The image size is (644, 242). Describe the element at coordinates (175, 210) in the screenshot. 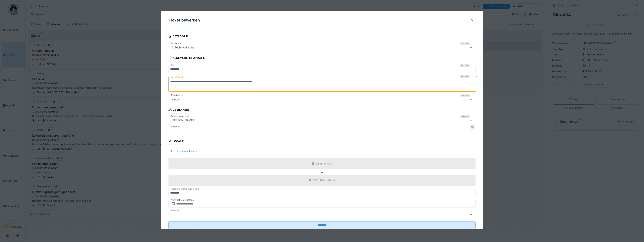

I see `label: Prioriteit` at that location.